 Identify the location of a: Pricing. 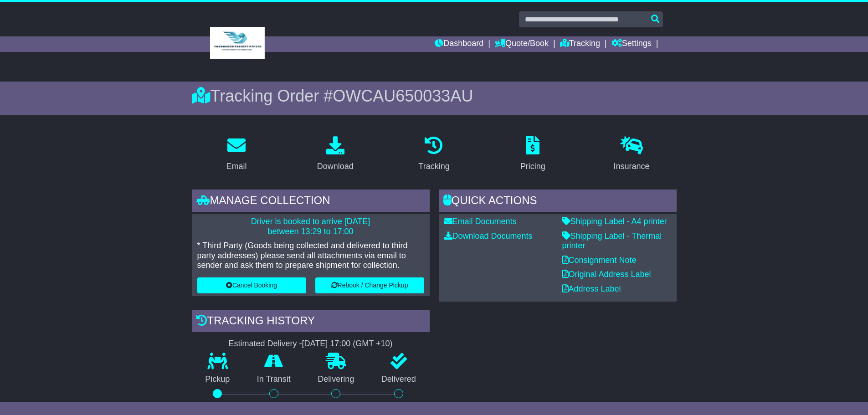
(533, 154).